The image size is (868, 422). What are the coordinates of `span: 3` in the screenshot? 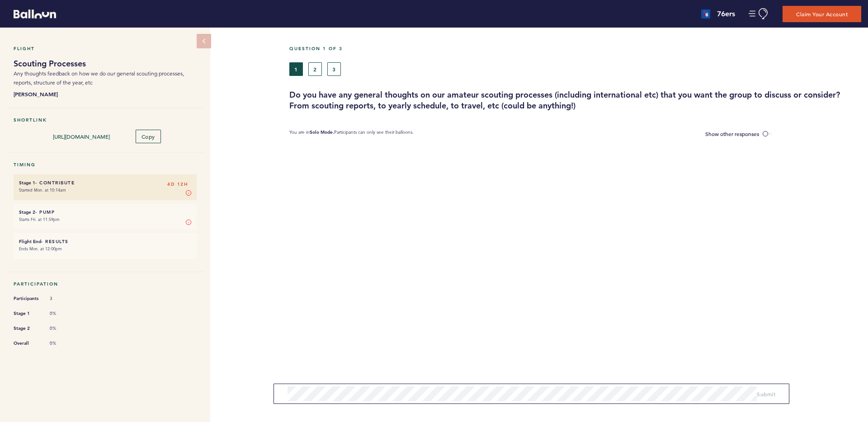 It's located at (63, 299).